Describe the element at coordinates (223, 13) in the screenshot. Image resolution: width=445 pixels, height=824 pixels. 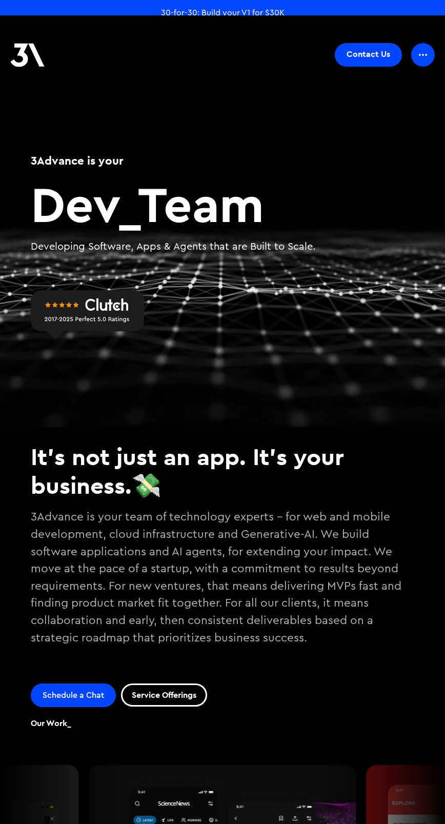
I see `a: 30-for-30: Build your V1 for $30K` at that location.